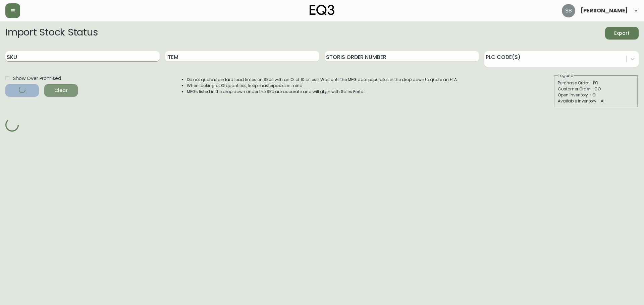 The width and height of the screenshot is (644, 305). Describe the element at coordinates (622, 33) in the screenshot. I see `span: Export` at that location.